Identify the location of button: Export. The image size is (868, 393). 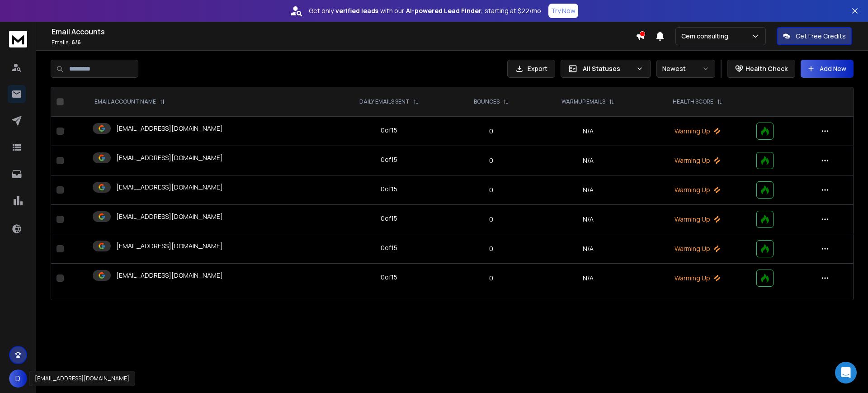
(532, 69).